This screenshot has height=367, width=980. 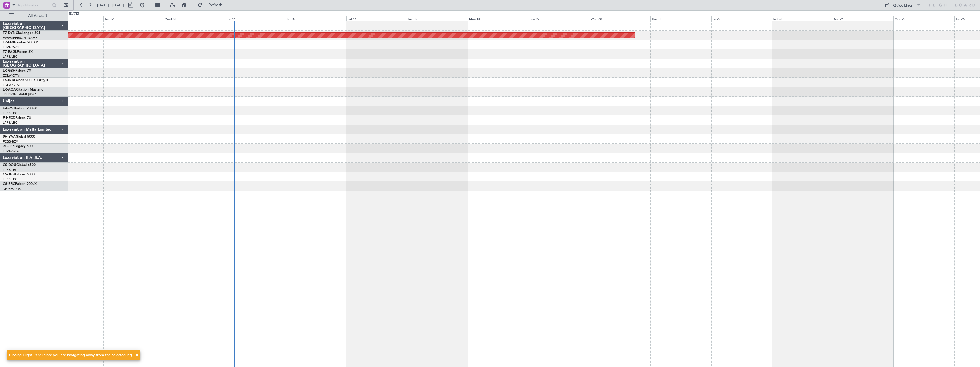 What do you see at coordinates (9, 184) in the screenshot?
I see `span: CS-RRC` at bounding box center [9, 184].